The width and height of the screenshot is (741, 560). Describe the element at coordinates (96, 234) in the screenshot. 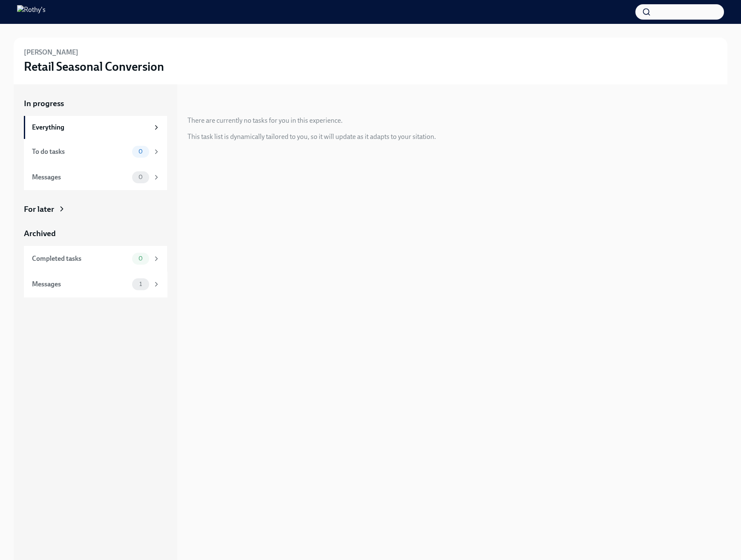

I see `a: Archived` at that location.